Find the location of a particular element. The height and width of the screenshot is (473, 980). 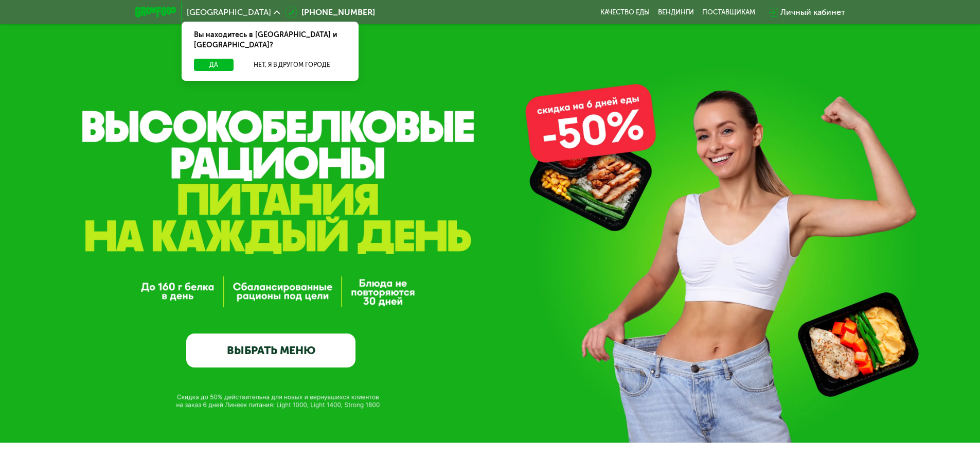

div: Личный кабинет is located at coordinates (812, 13).